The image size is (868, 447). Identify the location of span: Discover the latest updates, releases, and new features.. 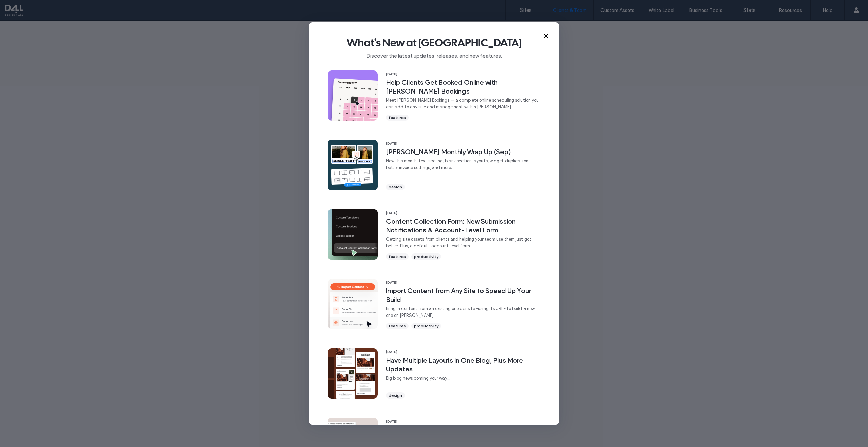
(434, 54).